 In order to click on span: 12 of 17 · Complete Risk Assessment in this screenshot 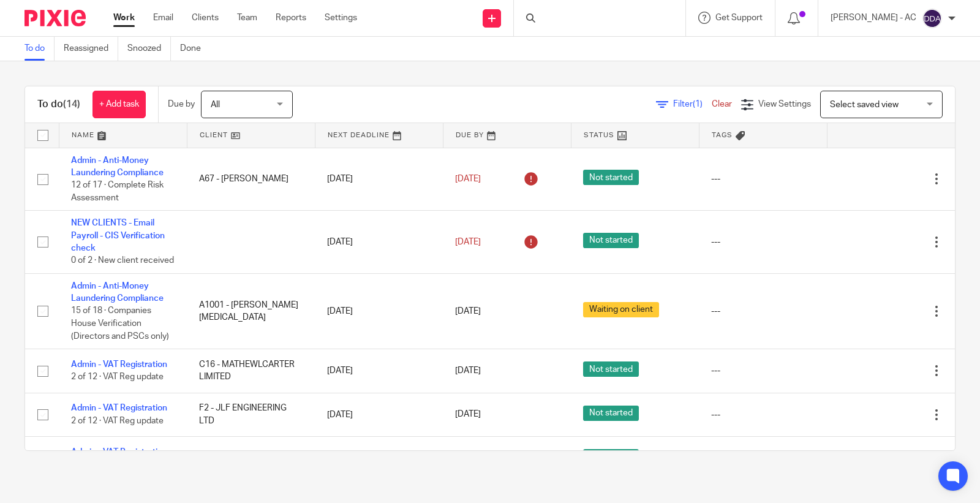, I will do `click(117, 191)`.